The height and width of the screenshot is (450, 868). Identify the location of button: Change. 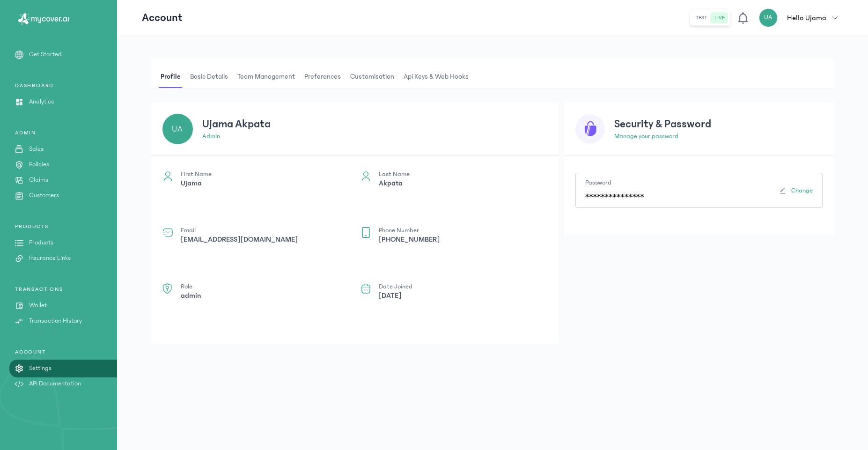
(796, 191).